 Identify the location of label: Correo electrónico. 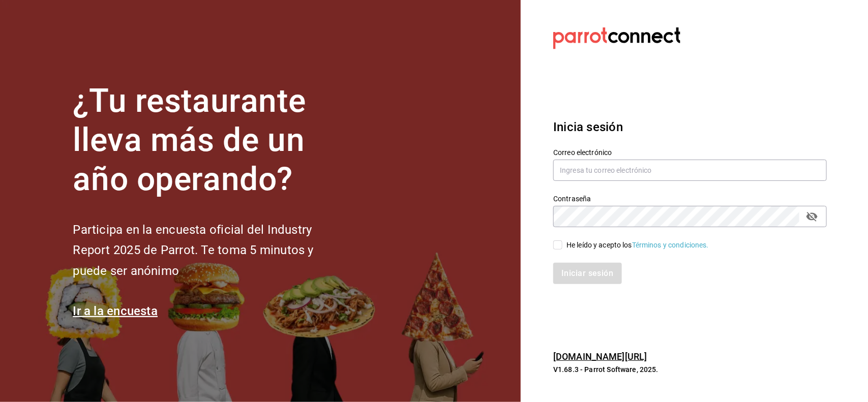
(690, 153).